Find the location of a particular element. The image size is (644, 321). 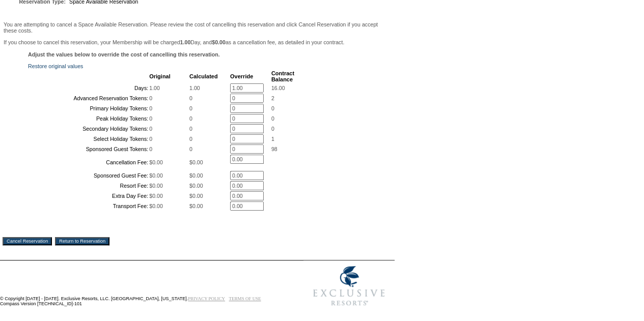

td: Secondary Holiday Tokens: is located at coordinates (89, 129).